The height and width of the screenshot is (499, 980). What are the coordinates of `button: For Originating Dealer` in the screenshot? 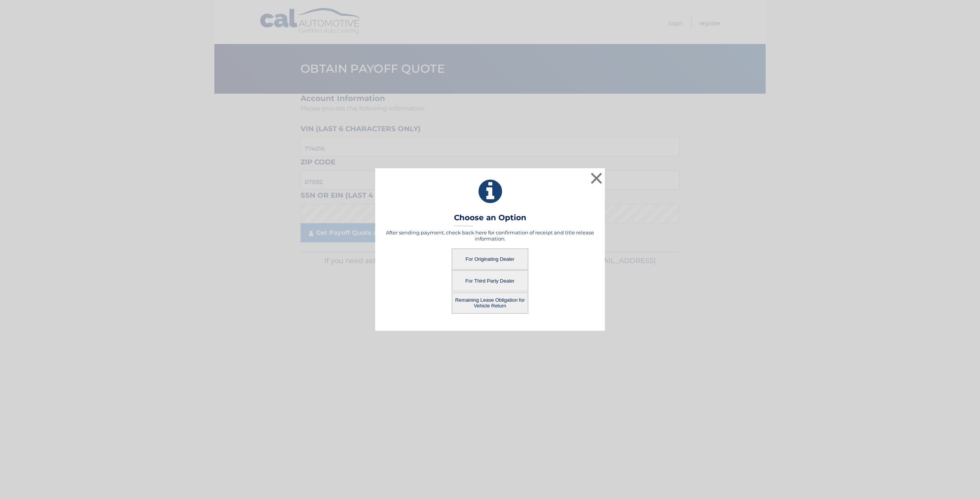 It's located at (490, 259).